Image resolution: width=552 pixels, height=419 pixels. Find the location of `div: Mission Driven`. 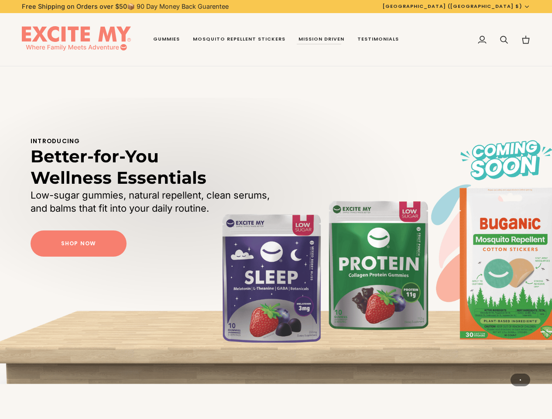

div: Mission Driven is located at coordinates (321, 40).